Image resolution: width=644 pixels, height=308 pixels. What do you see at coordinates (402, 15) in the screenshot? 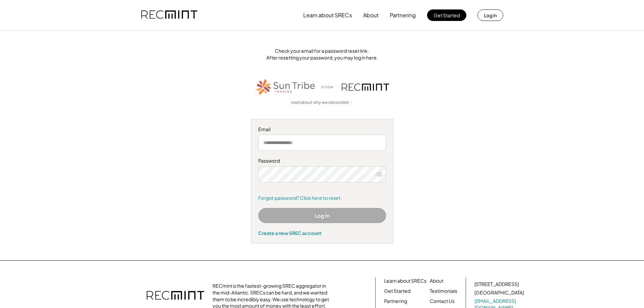
I see `button: Partnering` at bounding box center [402, 15].